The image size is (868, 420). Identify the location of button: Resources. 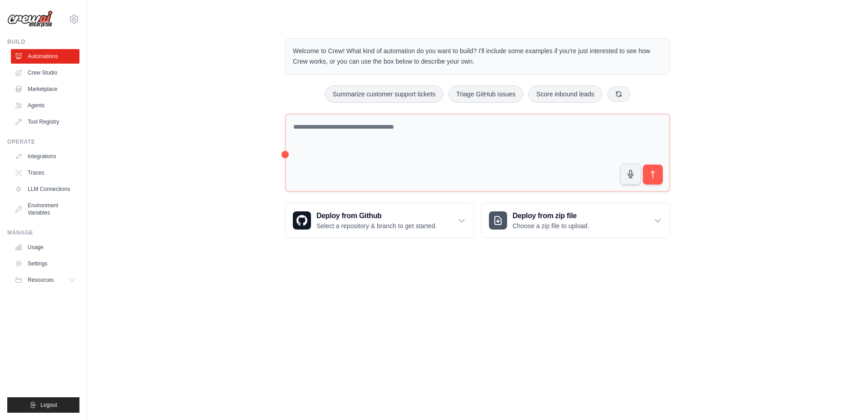
(45, 280).